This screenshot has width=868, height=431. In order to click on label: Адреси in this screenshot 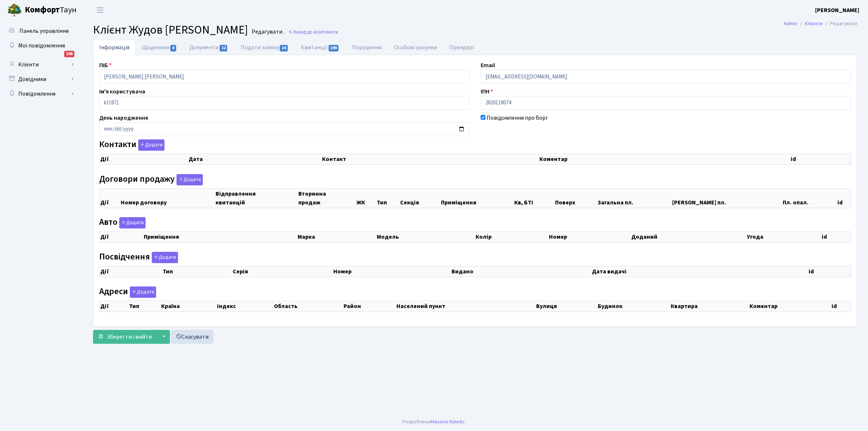, I will do `click(128, 292)`.